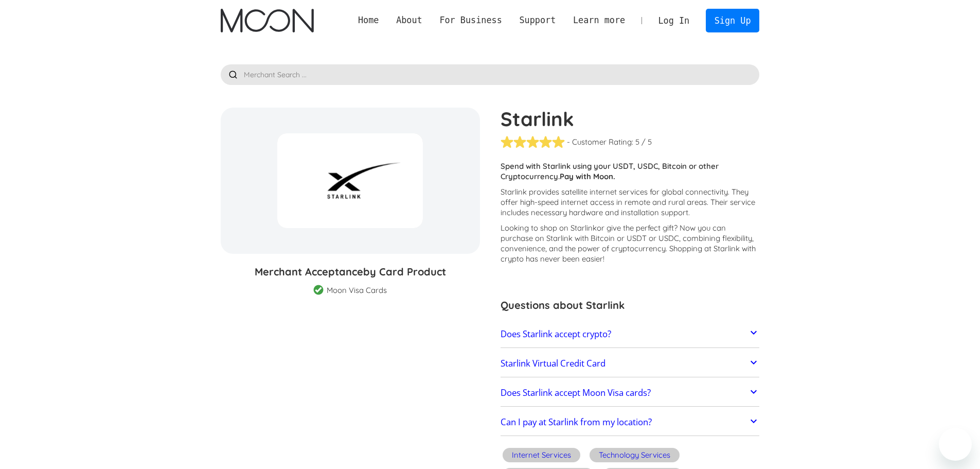 The width and height of the screenshot is (980, 469). What do you see at coordinates (630, 119) in the screenshot?
I see `h1: Starlink` at bounding box center [630, 119].